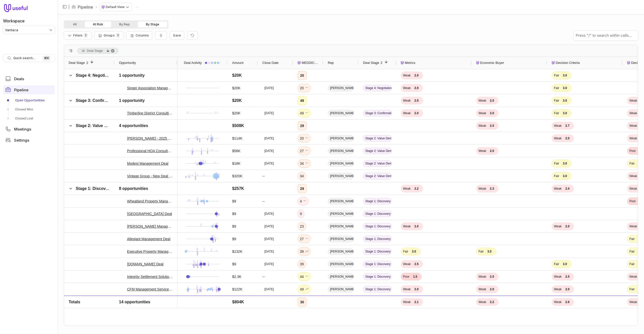  What do you see at coordinates (150, 88) in the screenshot?
I see `a: Singer Association Management - New Deal` at bounding box center [150, 88].